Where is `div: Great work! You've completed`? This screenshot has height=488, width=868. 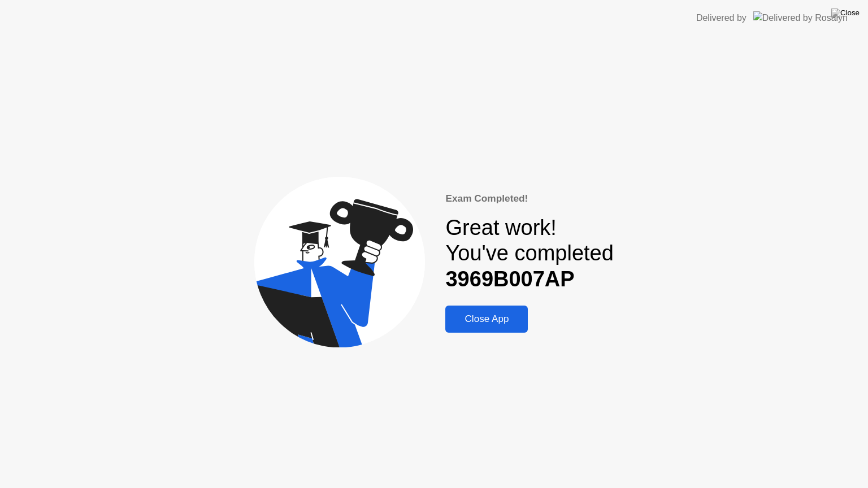 div: Great work! You've completed is located at coordinates (529, 254).